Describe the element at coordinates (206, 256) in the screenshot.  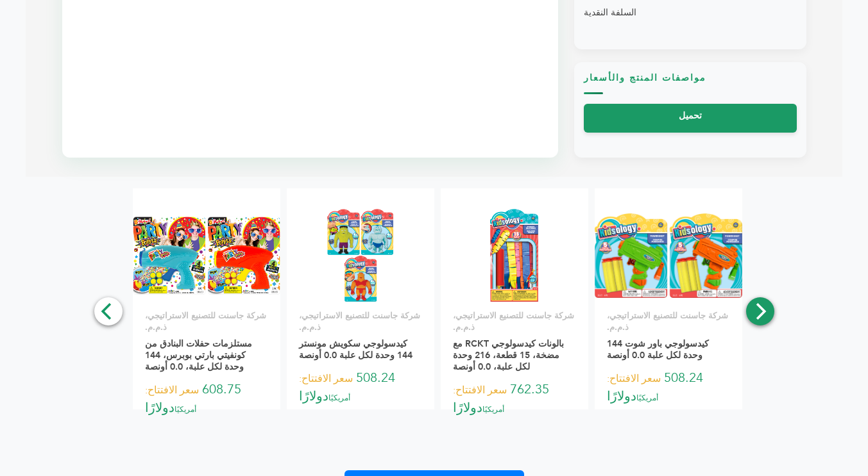
I see `img: مستلزمات حفلات البنادق من كونفيتي بارتي بوبرس، 144 وحدة لكل علبة، 0.0 أونصة` at that location.